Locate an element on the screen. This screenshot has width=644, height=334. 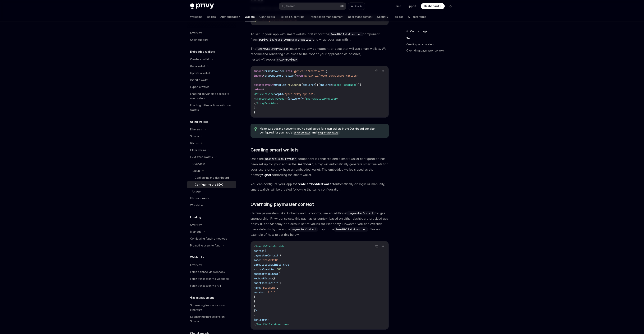
span: Providers is located at coordinates (293, 85).